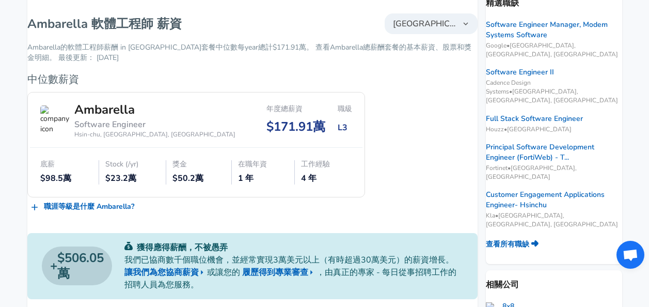 The height and width of the screenshot is (307, 649). I want to click on div: 職級, so click(345, 109).